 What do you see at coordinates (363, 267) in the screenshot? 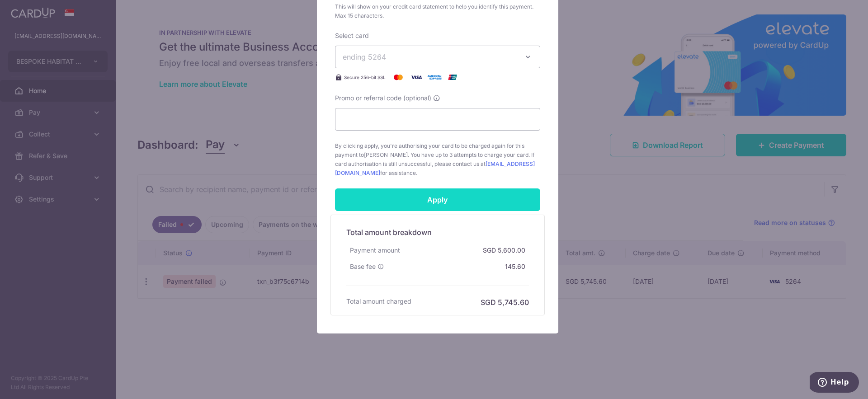
I see `span: Base fee` at bounding box center [363, 267].